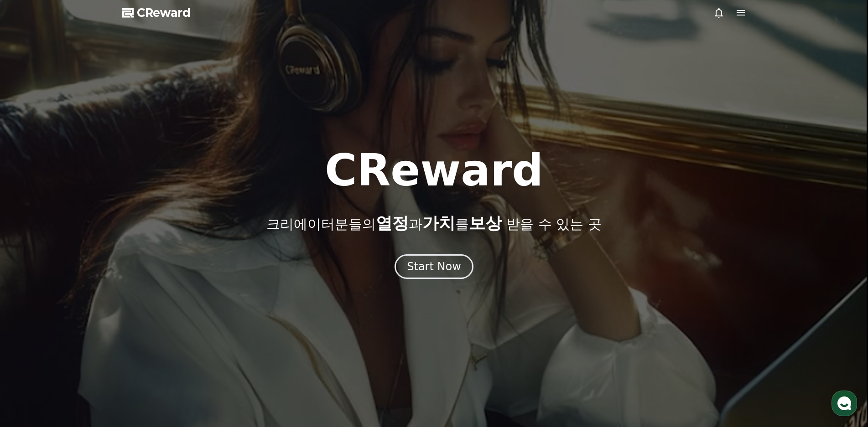  Describe the element at coordinates (434, 223) in the screenshot. I see `p: 크리에이터분들의 과 를 받을 수 있는 곳` at that location.